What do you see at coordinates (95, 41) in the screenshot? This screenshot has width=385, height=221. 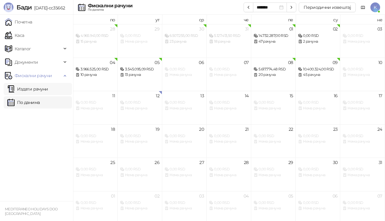 I see `div: 15 рачуна` at bounding box center [95, 41].